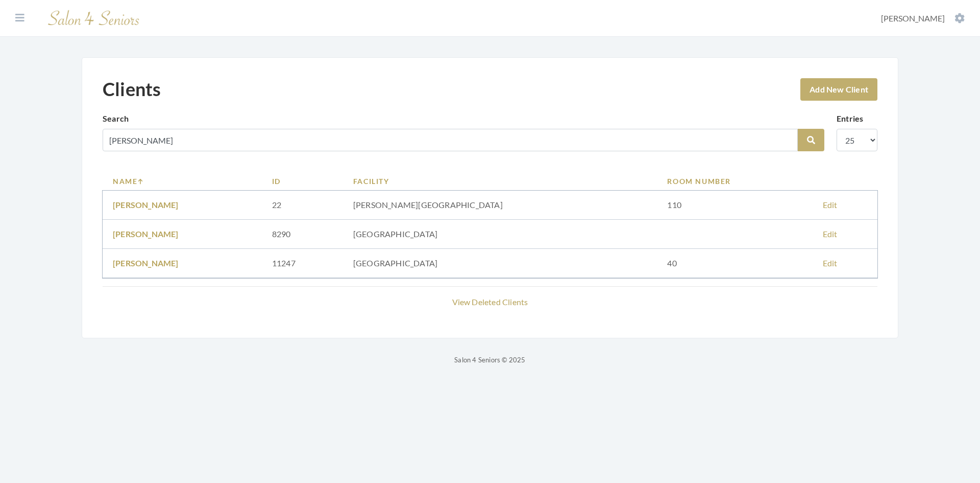 The height and width of the screenshot is (483, 980). I want to click on input: Search by name, facility or room number, so click(450, 140).